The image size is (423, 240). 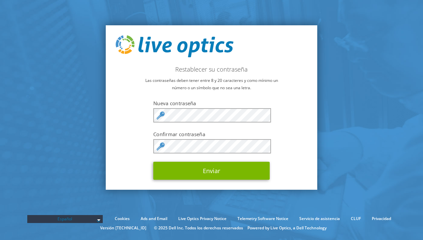 What do you see at coordinates (122, 218) in the screenshot?
I see `a: Cookies` at bounding box center [122, 218].